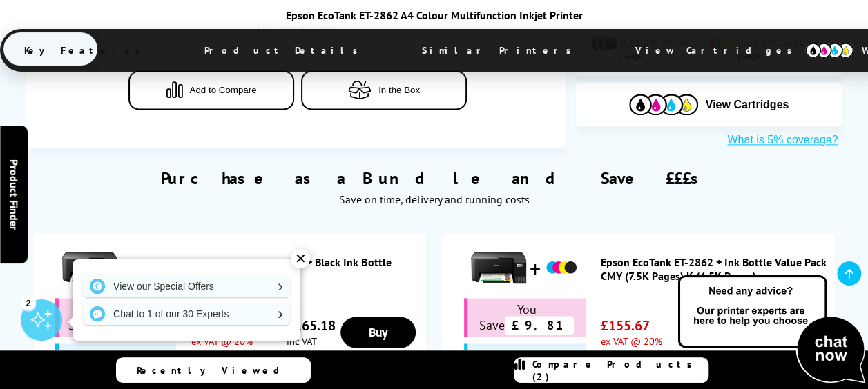 Image resolution: width=868 pixels, height=389 pixels. Describe the element at coordinates (311, 325) in the screenshot. I see `span: £165.18` at that location.